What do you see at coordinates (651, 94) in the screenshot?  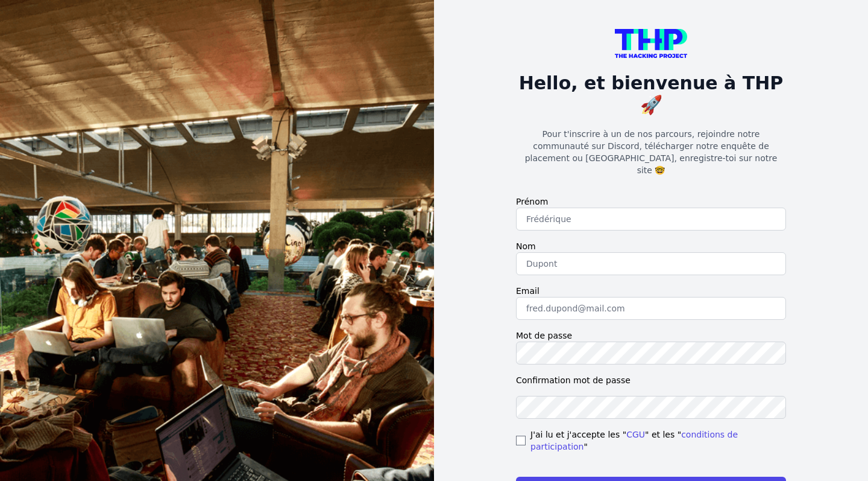 I see `h1: Hello, et bienvenue à THP 🚀` at bounding box center [651, 94].